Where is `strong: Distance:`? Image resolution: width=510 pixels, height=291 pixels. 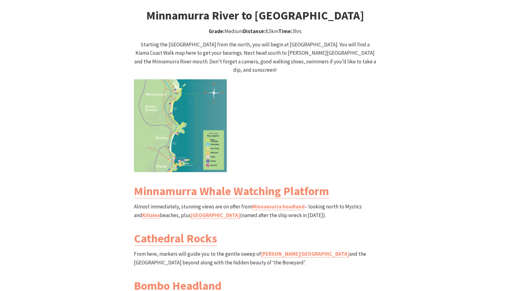
strong: Distance: is located at coordinates (254, 31).